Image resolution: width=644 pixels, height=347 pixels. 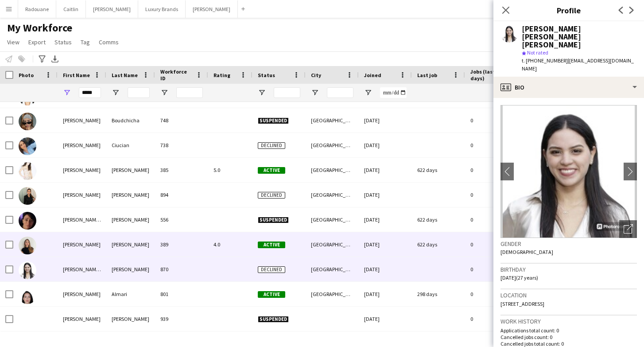 What do you see at coordinates (76, 75) in the screenshot?
I see `span: First Name` at bounding box center [76, 75].